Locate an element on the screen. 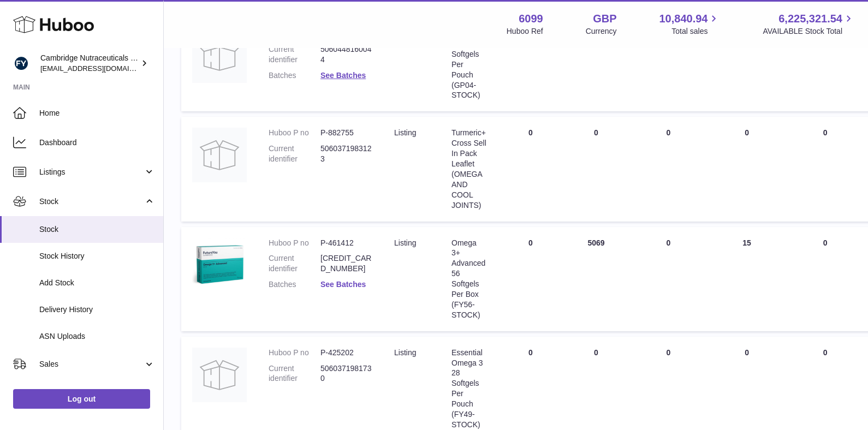 The height and width of the screenshot is (430, 868). dd: P-461412 is located at coordinates (346, 243).